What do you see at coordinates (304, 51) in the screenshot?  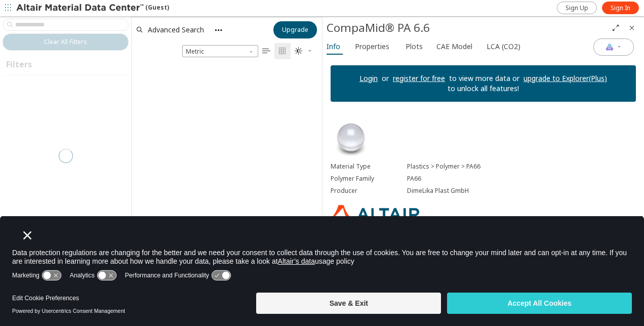 I see `button: Theme` at bounding box center [304, 51].